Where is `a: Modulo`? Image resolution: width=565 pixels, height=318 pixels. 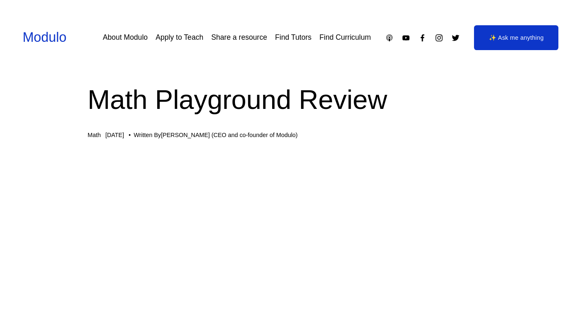 a: Modulo is located at coordinates (45, 37).